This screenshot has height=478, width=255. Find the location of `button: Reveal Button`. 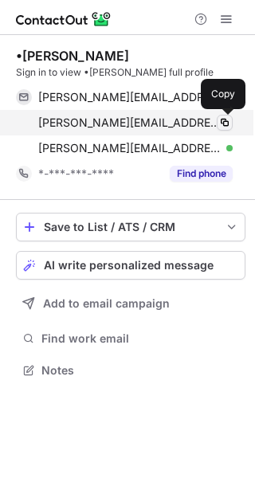

button: Reveal Button is located at coordinates (201, 174).